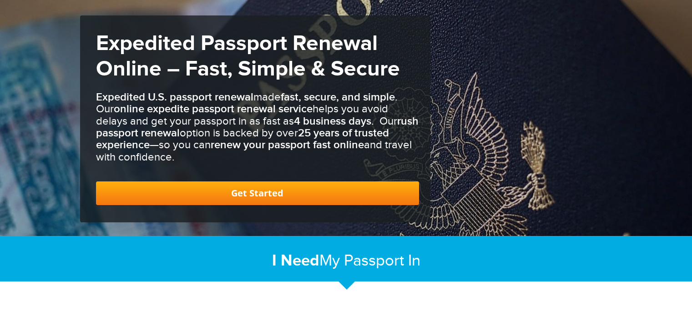 Image resolution: width=692 pixels, height=316 pixels. Describe the element at coordinates (338, 97) in the screenshot. I see `b: fast, secure, and simple` at that location.